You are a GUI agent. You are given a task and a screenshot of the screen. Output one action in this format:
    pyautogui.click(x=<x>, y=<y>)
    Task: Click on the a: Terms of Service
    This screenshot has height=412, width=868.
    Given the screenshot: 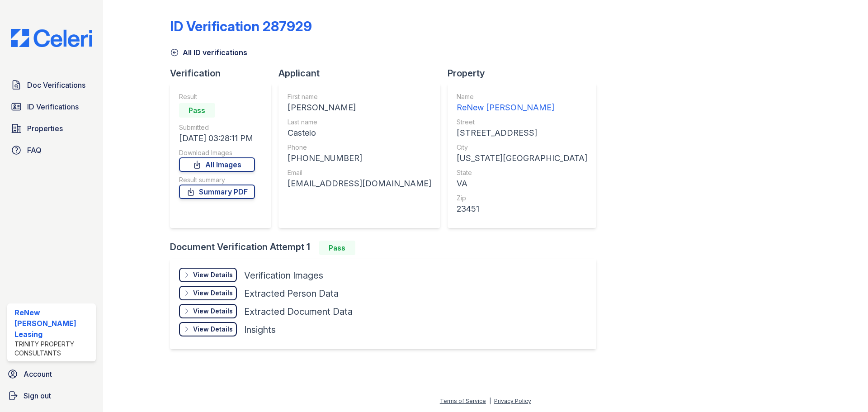 What is the action you would take?
    pyautogui.click(x=463, y=401)
    